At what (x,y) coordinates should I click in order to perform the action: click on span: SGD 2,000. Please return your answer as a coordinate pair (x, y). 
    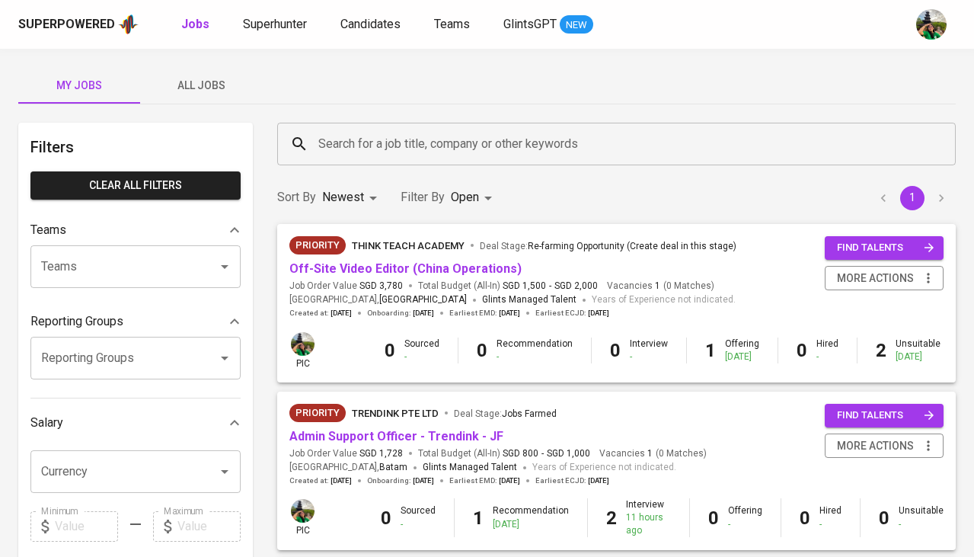
    Looking at the image, I should click on (576, 286).